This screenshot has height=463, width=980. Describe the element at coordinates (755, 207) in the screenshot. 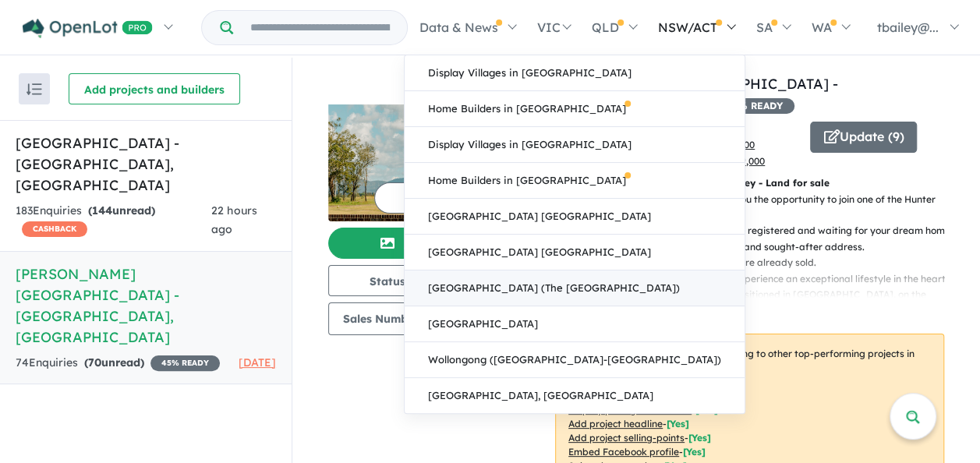

I see `p: - Stage 3 has now been released, giving you the opportunity to join one of the Hunter Valley’s mo...` at that location.